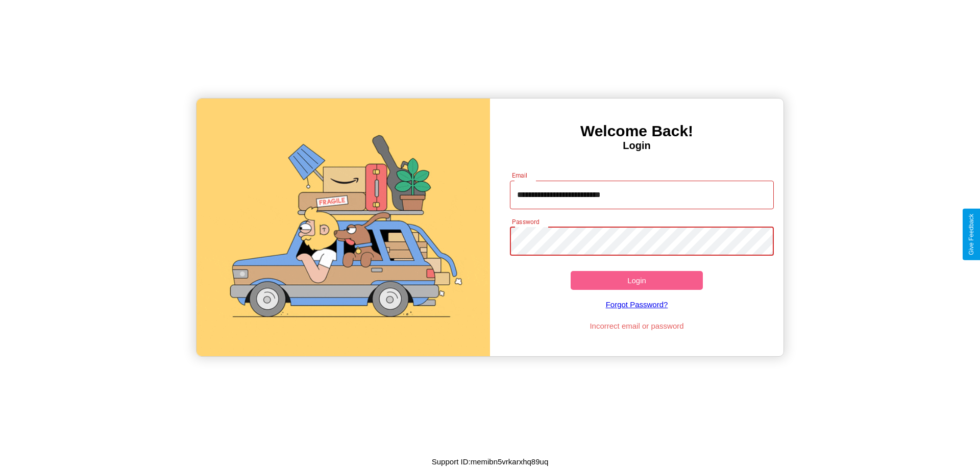  Describe the element at coordinates (637, 304) in the screenshot. I see `a: Forgot Password?` at that location.